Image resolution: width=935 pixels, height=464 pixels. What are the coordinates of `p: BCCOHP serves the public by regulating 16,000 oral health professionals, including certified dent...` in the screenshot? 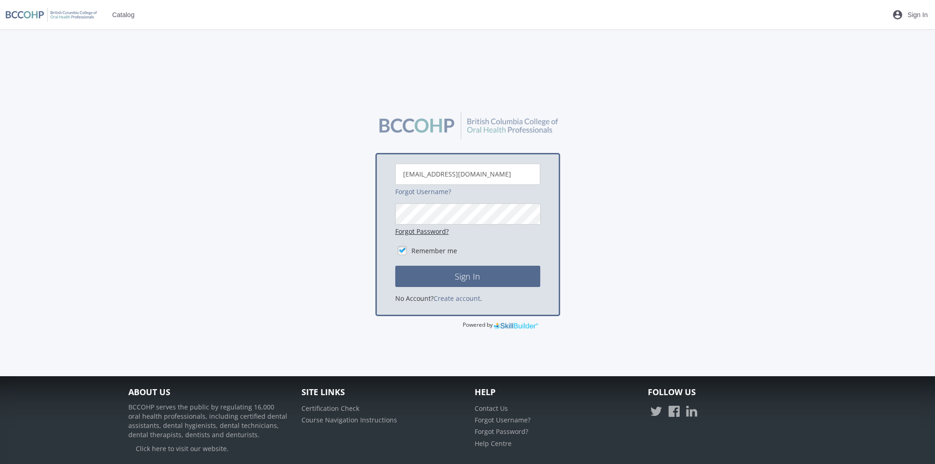 It's located at (208, 421).